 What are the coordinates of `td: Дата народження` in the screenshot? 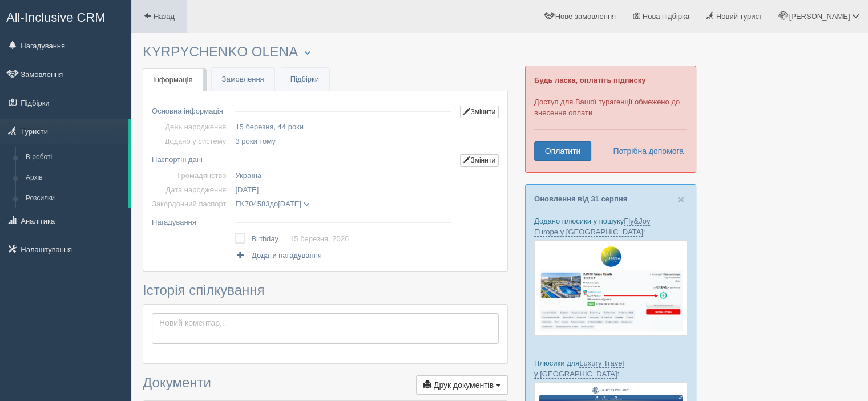 It's located at (191, 190).